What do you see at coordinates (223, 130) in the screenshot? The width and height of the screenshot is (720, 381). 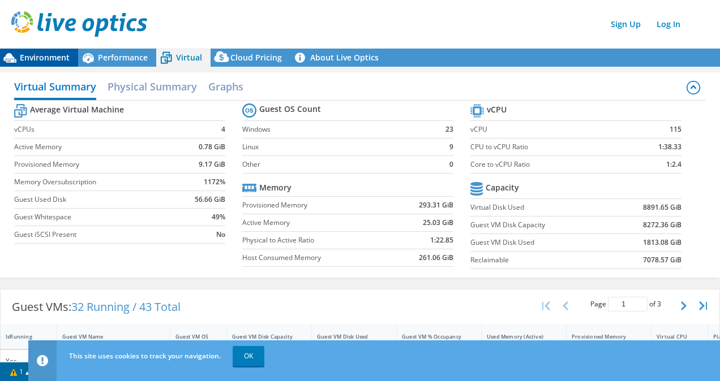 I see `b: 4` at bounding box center [223, 130].